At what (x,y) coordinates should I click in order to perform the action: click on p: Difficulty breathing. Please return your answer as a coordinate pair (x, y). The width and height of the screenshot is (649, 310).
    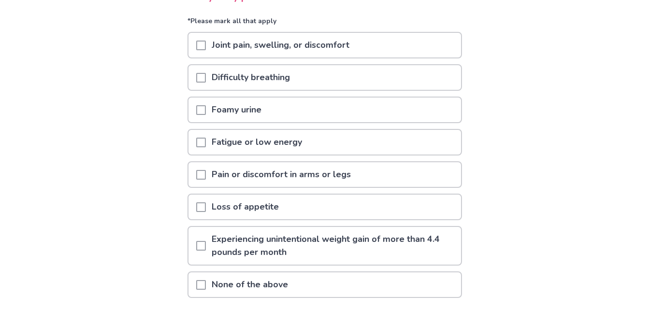
    Looking at the image, I should click on (251, 77).